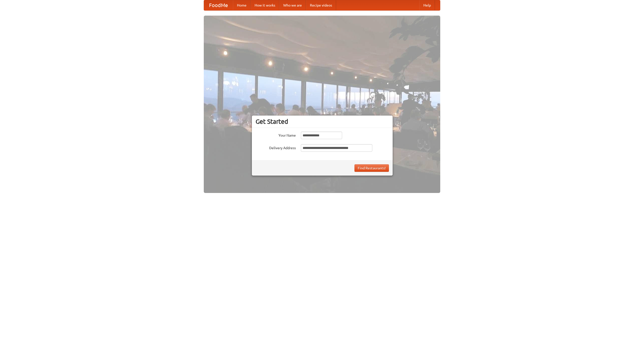 The width and height of the screenshot is (644, 356). Describe the element at coordinates (275, 147) in the screenshot. I see `label: Delivery Address` at that location.